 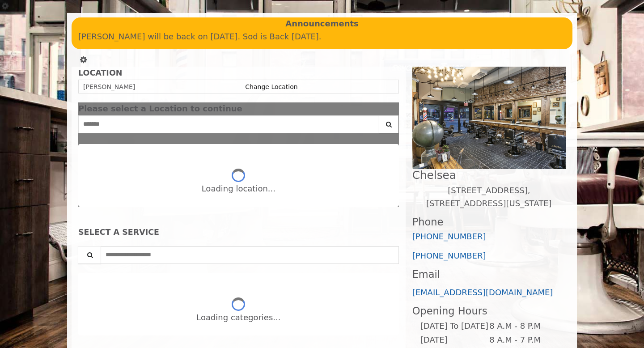 I want to click on h3: Opening Hours, so click(x=489, y=311).